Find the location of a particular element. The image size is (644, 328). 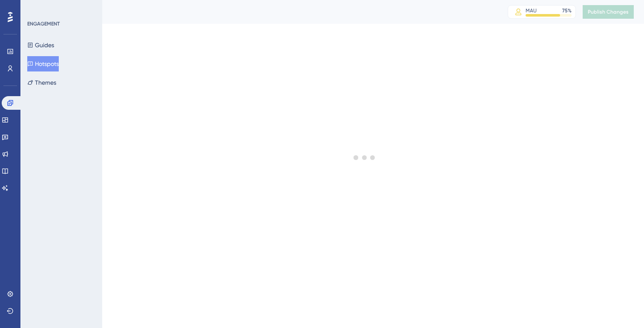

div: MAU is located at coordinates (531, 11).